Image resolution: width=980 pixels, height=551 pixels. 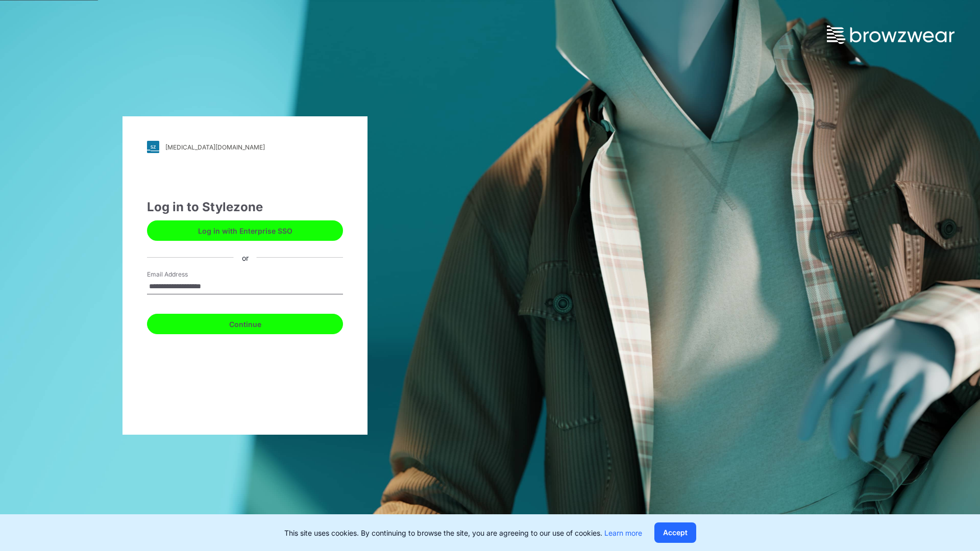 What do you see at coordinates (153, 147) in the screenshot?
I see `img: svg+xml;base64,PHN2ZyB3aWR0aD0iMjgiIGhlaWdodD0iMjgiIHZpZXdCb3g9IjAgMCAyOCAyOCIgZmlsbD0ibm9uZSIgeG...` at bounding box center [153, 147].